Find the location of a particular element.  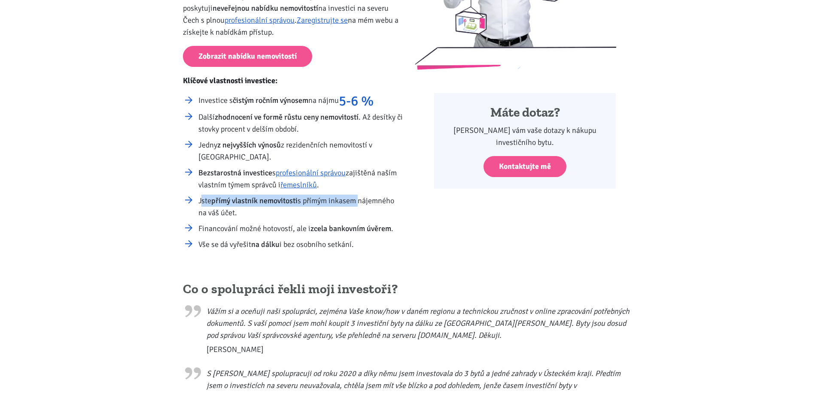

strong: na dálku is located at coordinates (265, 245).